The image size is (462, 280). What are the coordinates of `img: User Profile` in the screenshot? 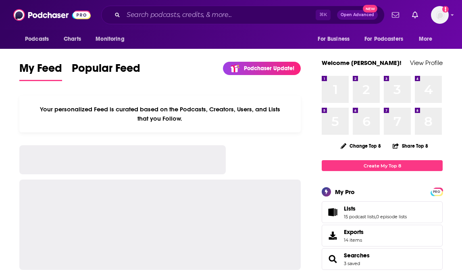 It's located at (440, 15).